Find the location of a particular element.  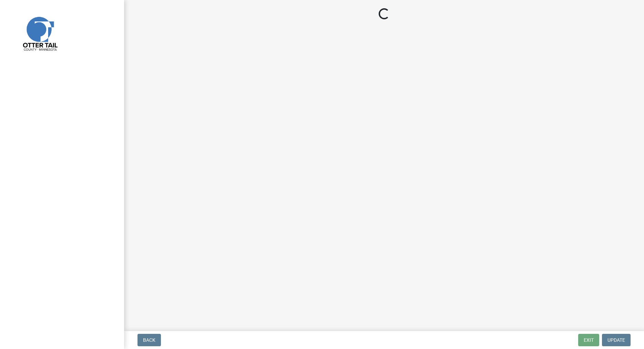

button: Update is located at coordinates (616, 340).